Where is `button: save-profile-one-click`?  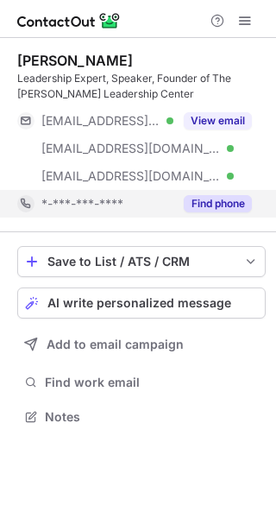
button: save-profile-one-click is located at coordinates (141, 261).